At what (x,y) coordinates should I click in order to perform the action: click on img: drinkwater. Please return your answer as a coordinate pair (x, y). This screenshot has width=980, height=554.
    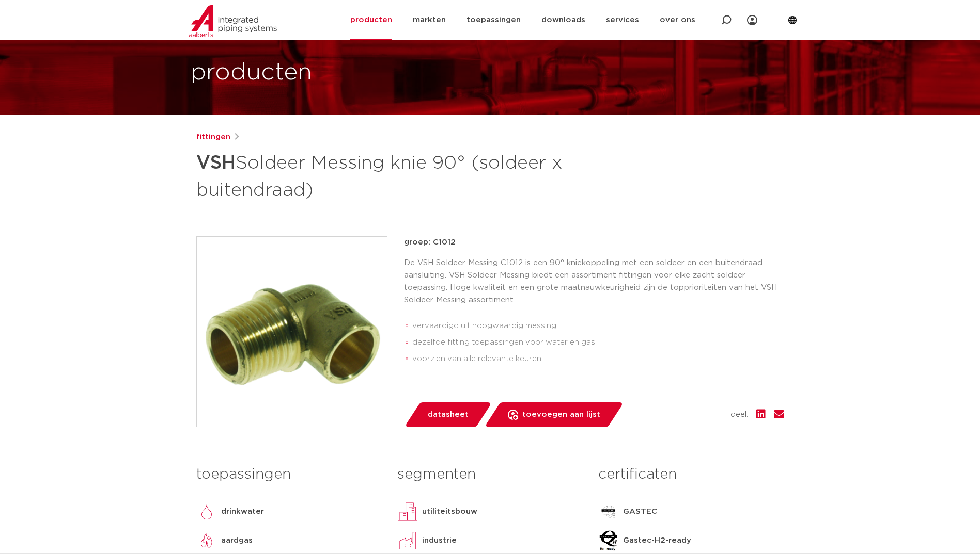
    Looking at the image, I should click on (207, 512).